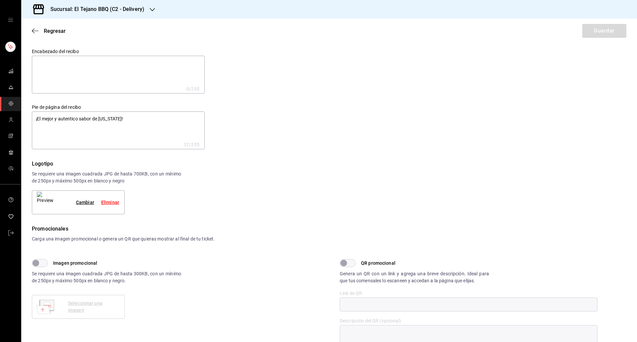 The height and width of the screenshot is (342, 637). What do you see at coordinates (469, 321) in the screenshot?
I see `label: Descripción del QR (opcional)` at bounding box center [469, 321].